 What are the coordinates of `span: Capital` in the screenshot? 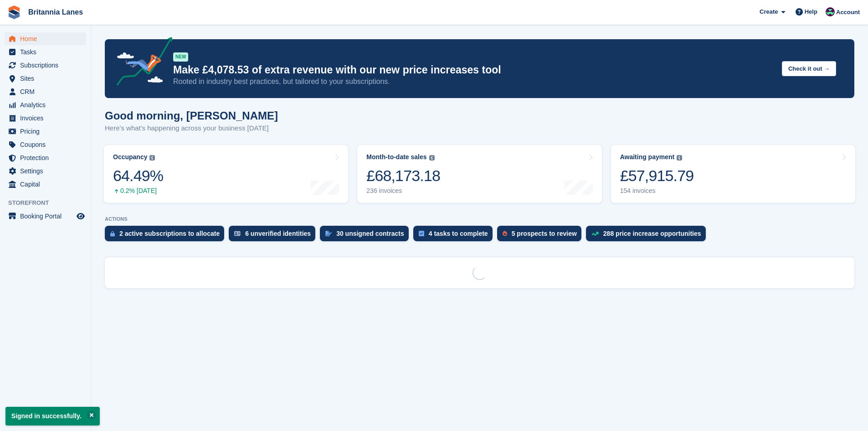 It's located at (48, 184).